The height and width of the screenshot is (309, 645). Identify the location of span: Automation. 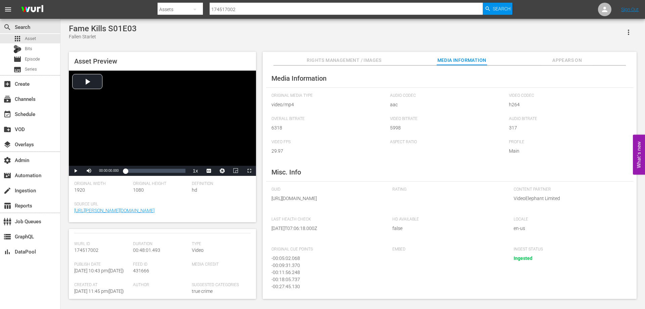
(7, 175).